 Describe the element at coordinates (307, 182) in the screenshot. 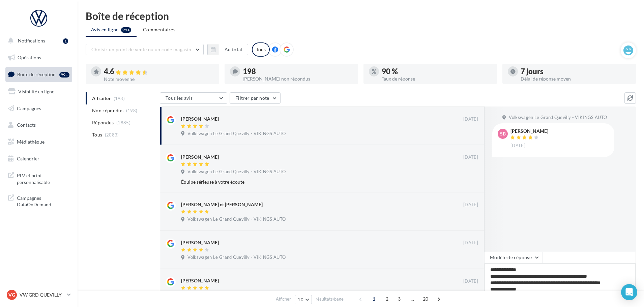

I see `div: Équipe sérieuse à votre écoute` at that location.